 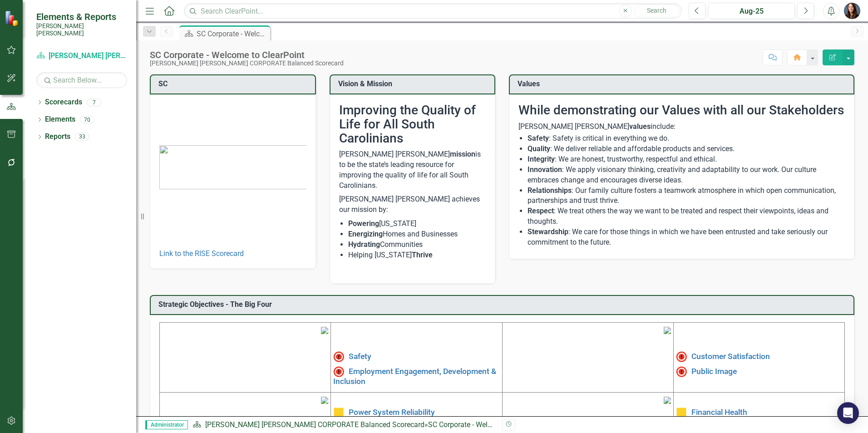 I want to click on strong: Integrity, so click(x=541, y=159).